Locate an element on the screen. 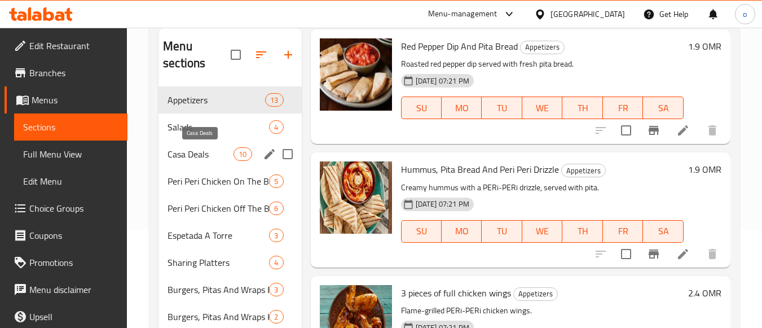 The height and width of the screenshot is (328, 762). div: Espetada A Torre3 is located at coordinates (230, 235).